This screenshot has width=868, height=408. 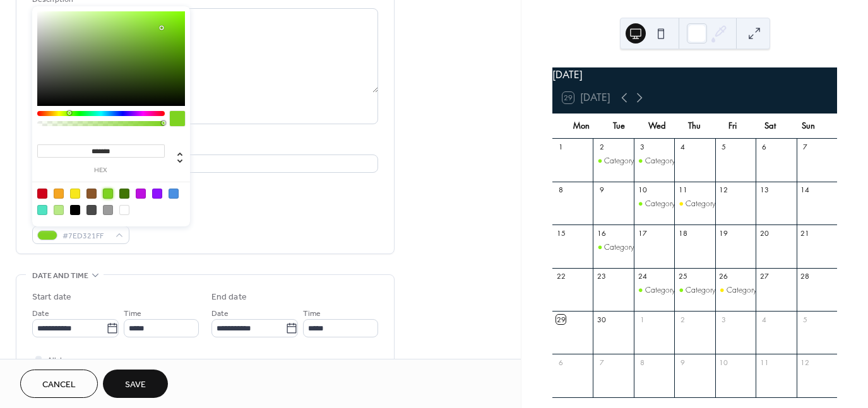 I want to click on div: 25, so click(x=682, y=276).